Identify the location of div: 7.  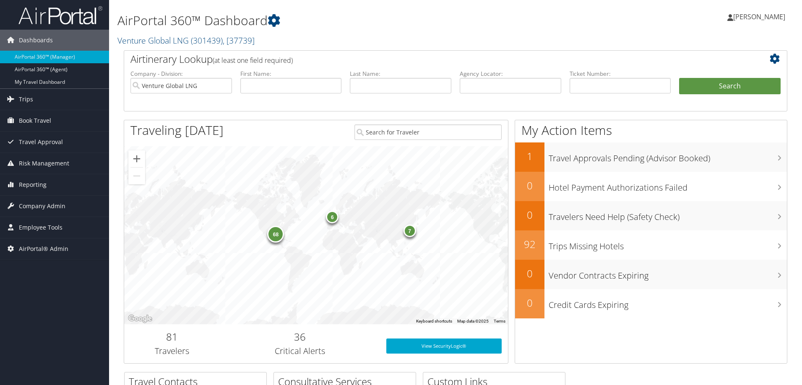
(410, 231).